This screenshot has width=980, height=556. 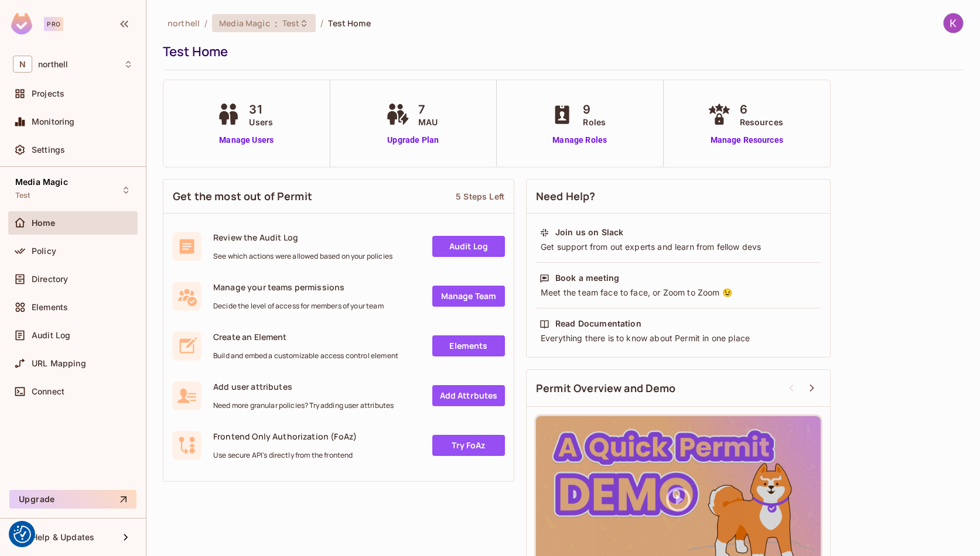 What do you see at coordinates (73, 499) in the screenshot?
I see `button: Upgrade` at bounding box center [73, 499].